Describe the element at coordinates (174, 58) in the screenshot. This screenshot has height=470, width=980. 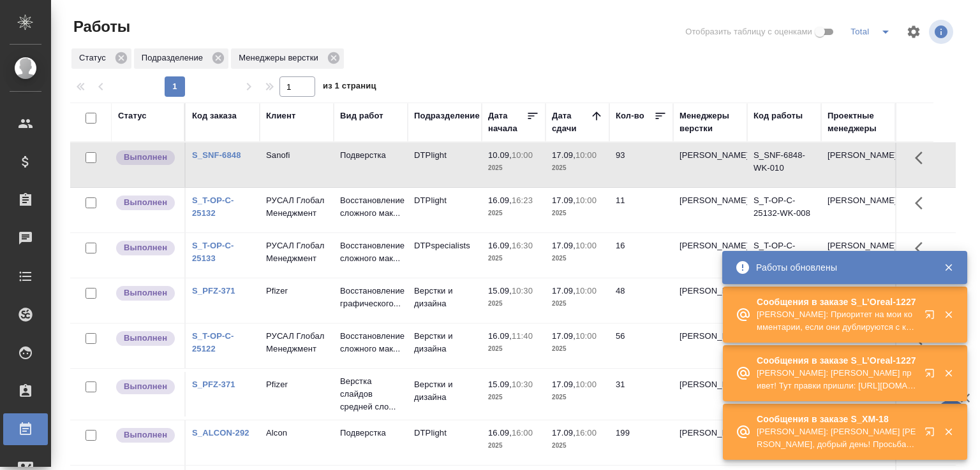
I see `p: Подразделение` at that location.